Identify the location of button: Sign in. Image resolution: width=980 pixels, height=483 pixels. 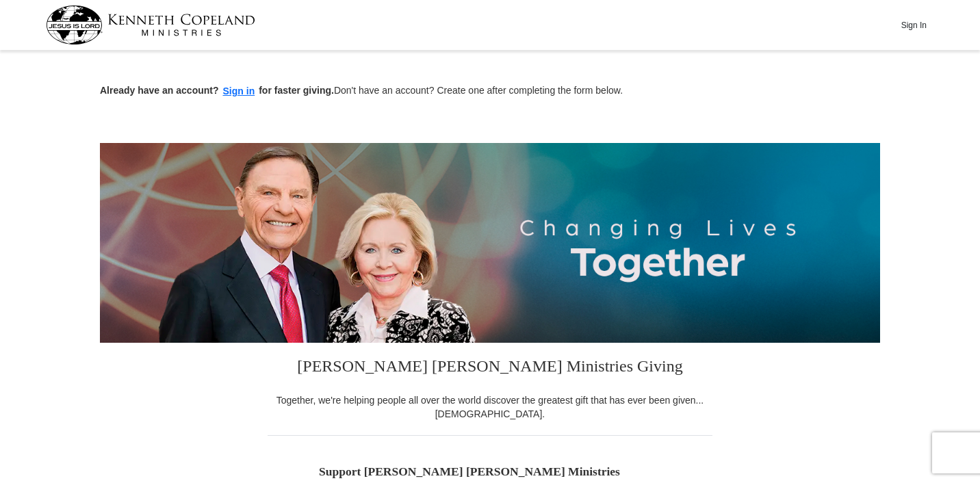
(239, 91).